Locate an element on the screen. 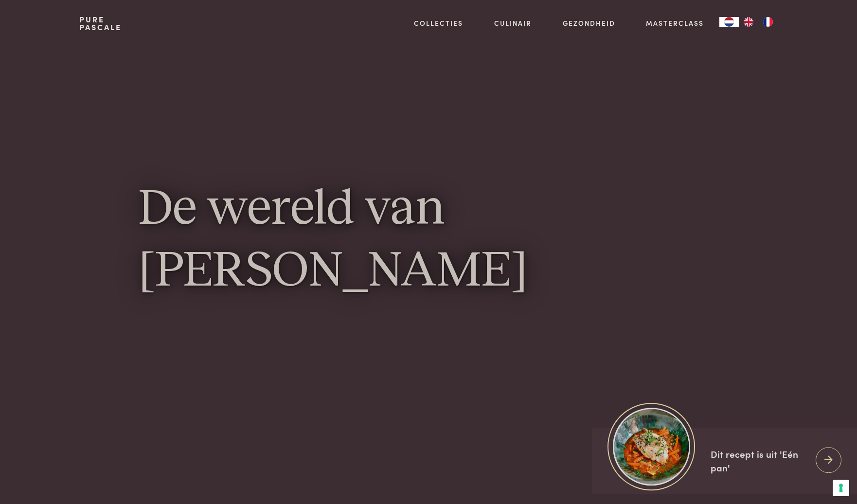  img: https://admin.purepascale.com/wp-content/uploads/2025/08/home_recept_link.jpg is located at coordinates (651, 446).